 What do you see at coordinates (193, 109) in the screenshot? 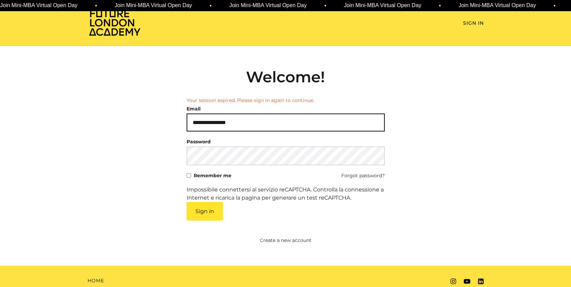
I see `label: Email` at bounding box center [193, 109].